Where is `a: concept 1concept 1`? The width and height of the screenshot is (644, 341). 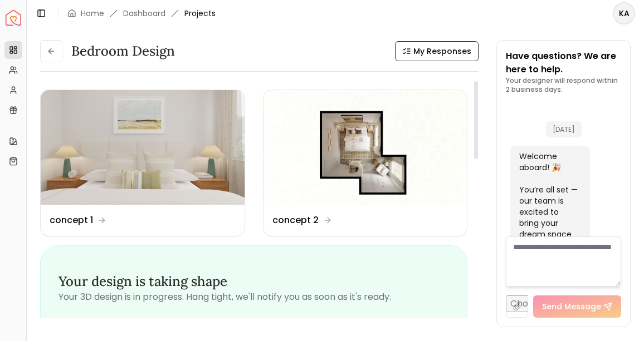
a: concept 1concept 1 is located at coordinates (143, 163).